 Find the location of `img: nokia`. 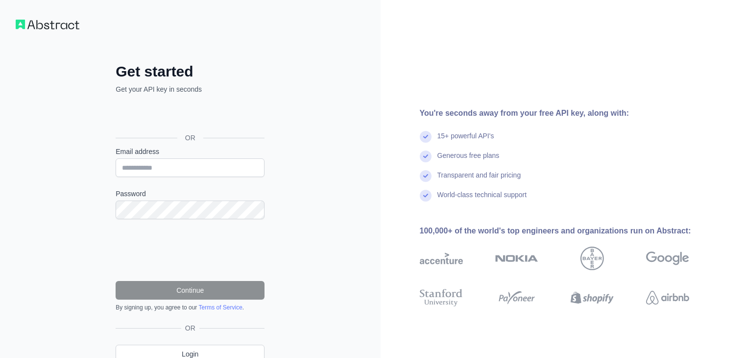

img: nokia is located at coordinates (517, 258).